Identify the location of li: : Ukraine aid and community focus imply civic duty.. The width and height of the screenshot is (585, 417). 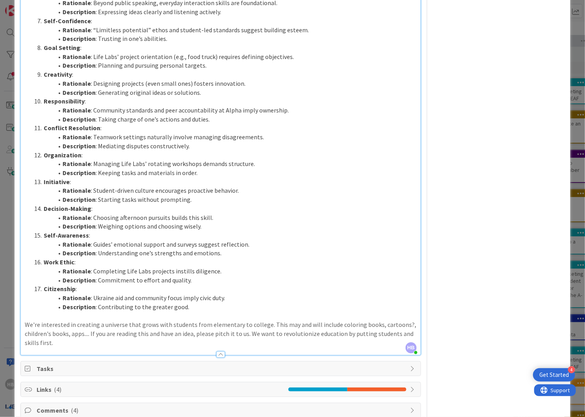
(225, 298).